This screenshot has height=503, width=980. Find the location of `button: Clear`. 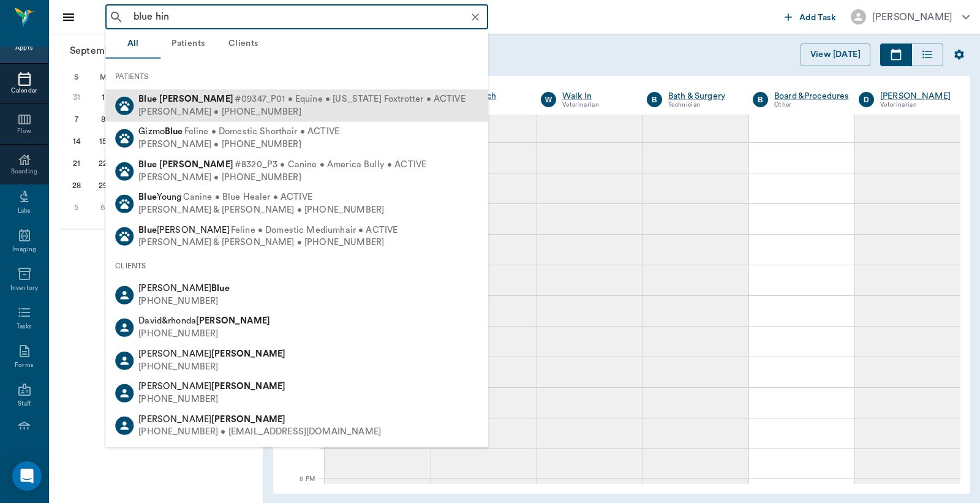

button: Clear is located at coordinates (475, 17).